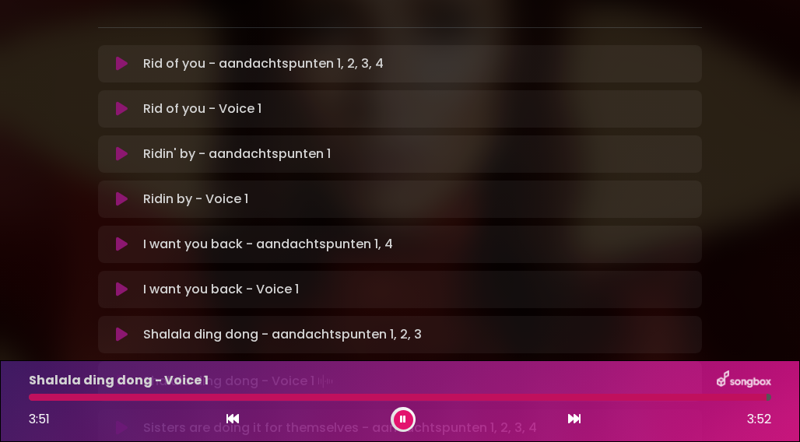  What do you see at coordinates (268, 244) in the screenshot?
I see `p: I want you back - aandachtspunten 1, 4` at bounding box center [268, 244].